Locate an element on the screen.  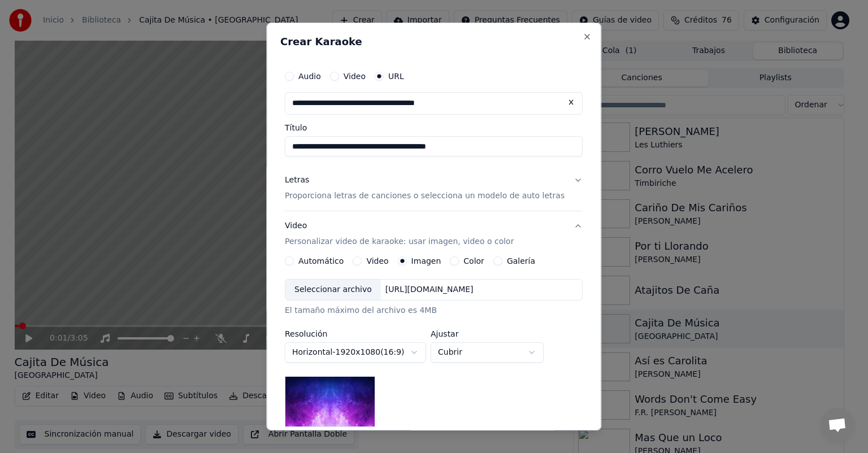
label: Color is located at coordinates (474, 261).